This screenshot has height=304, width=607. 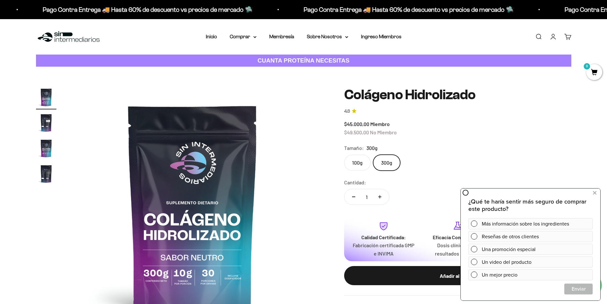 What do you see at coordinates (357, 132) in the screenshot?
I see `span: $49.500,00` at bounding box center [357, 132].